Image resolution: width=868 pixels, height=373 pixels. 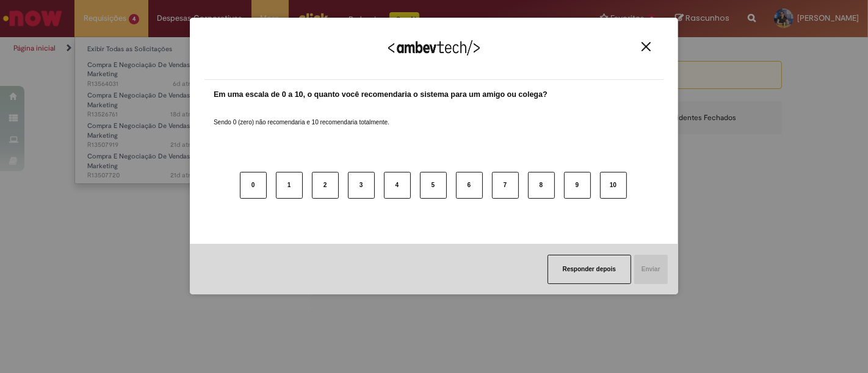 I want to click on img: Logo Ambevtech, so click(x=434, y=48).